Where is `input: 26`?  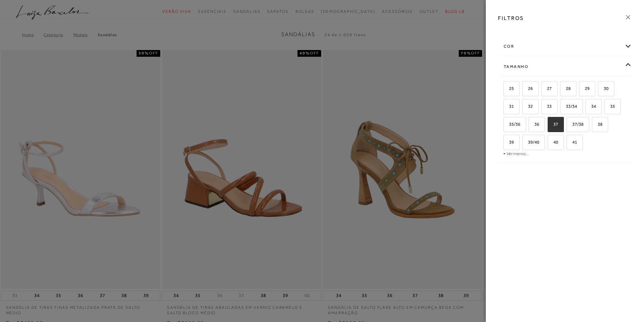 input: 26 is located at coordinates (525, 90).